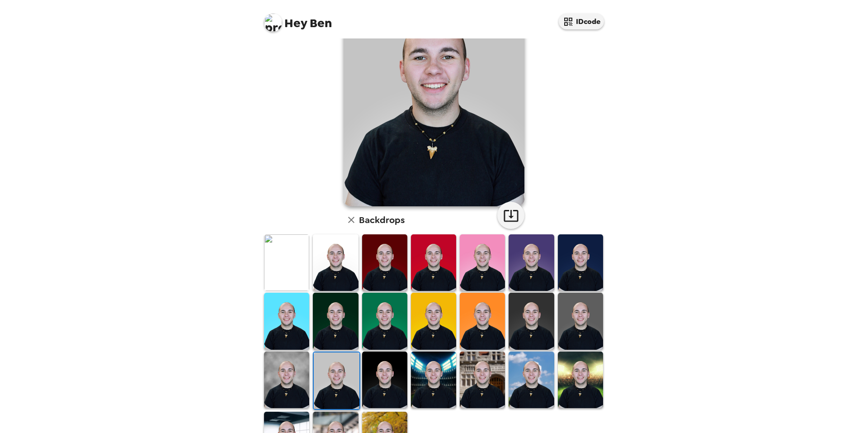  What do you see at coordinates (298, 19) in the screenshot?
I see `span: Ben` at bounding box center [298, 19].